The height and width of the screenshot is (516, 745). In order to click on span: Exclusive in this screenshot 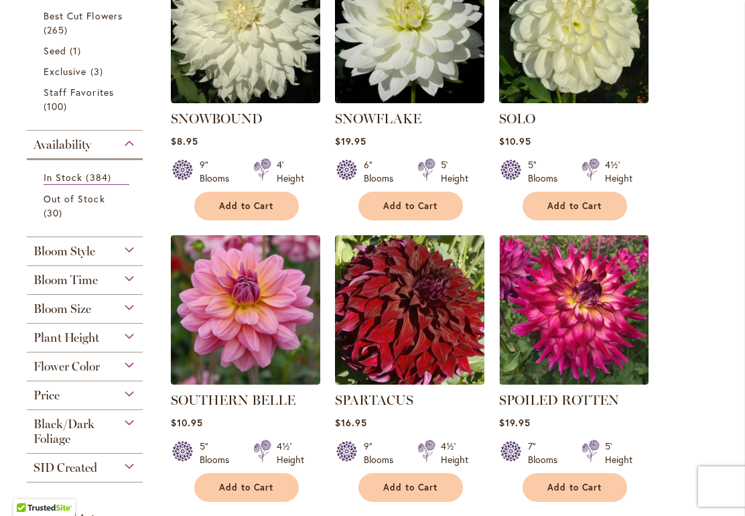, I will do `click(65, 71)`.